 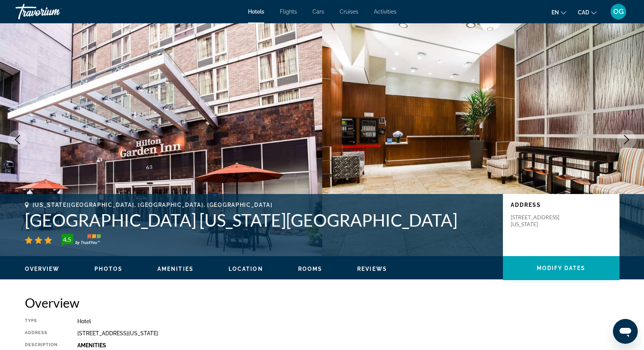 I want to click on button: Next image, so click(x=626, y=140).